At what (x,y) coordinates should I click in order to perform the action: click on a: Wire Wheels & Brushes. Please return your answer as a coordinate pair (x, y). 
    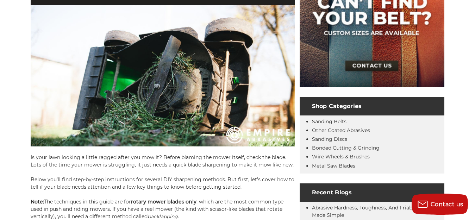
    Looking at the image, I should click on (341, 157).